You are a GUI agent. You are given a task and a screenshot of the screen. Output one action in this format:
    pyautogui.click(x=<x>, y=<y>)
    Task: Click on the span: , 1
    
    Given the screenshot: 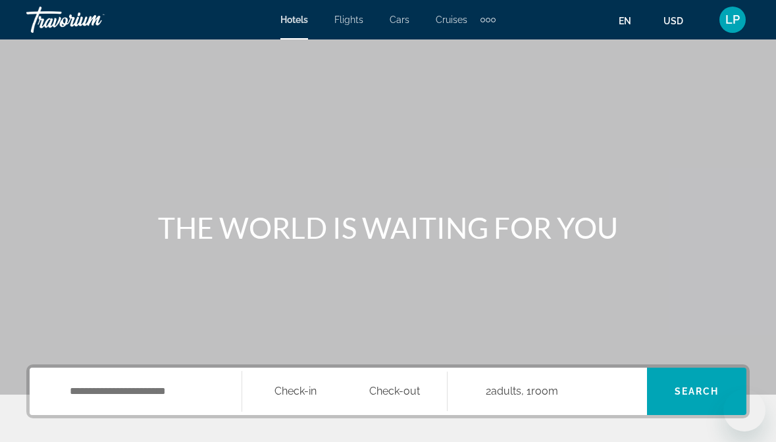 What is the action you would take?
    pyautogui.click(x=540, y=391)
    